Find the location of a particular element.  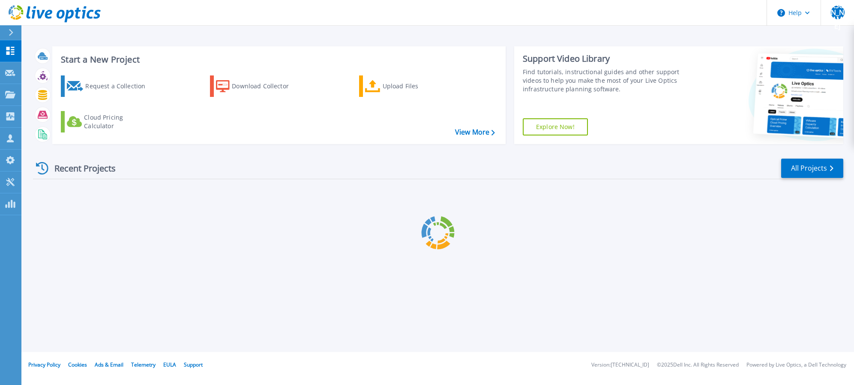

li: Powered by Live Optics, a Dell Technology is located at coordinates (796, 365).